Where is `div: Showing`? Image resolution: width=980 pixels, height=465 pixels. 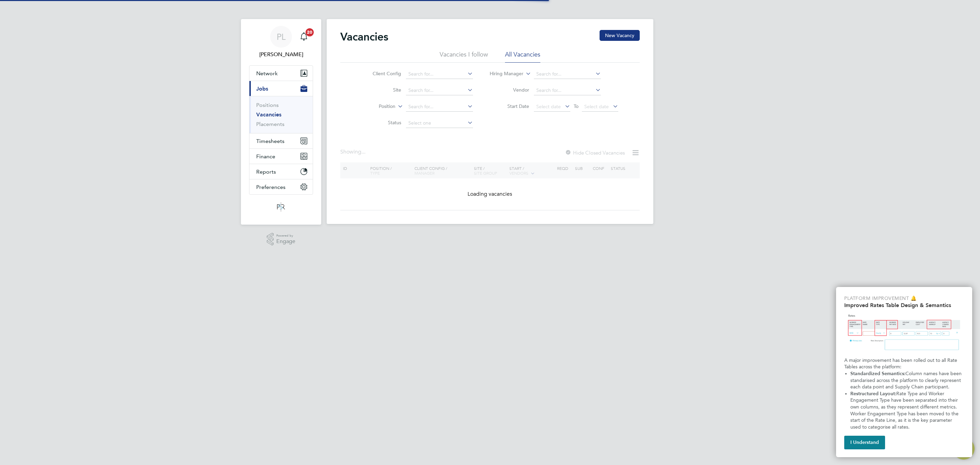 div: Showing is located at coordinates (354, 152).